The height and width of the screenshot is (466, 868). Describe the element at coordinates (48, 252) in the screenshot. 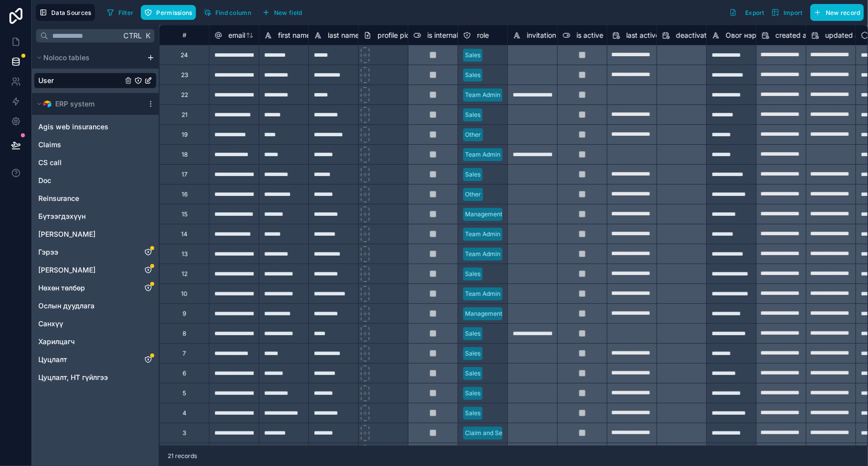

I see `span: Гэрээ` at that location.